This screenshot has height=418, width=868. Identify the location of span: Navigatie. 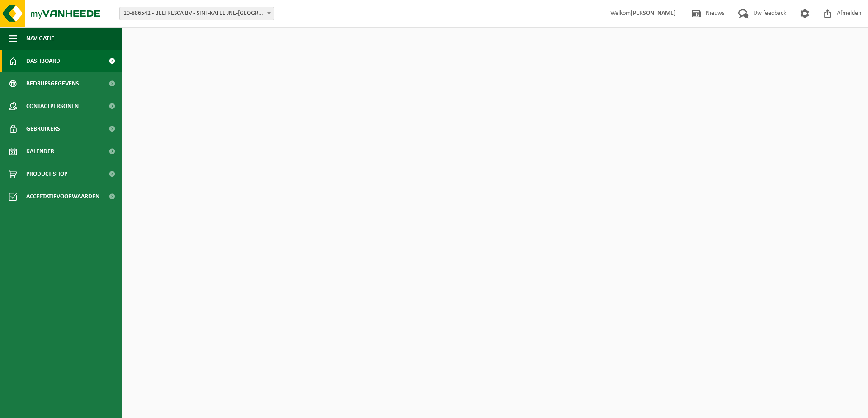
(40, 38).